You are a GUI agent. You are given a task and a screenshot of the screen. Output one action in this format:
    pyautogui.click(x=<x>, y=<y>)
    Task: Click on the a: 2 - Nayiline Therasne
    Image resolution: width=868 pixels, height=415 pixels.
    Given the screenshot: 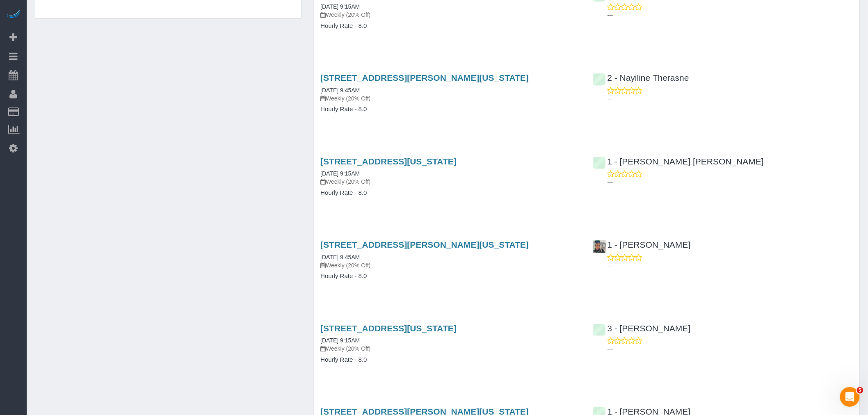 What is the action you would take?
    pyautogui.click(x=641, y=78)
    